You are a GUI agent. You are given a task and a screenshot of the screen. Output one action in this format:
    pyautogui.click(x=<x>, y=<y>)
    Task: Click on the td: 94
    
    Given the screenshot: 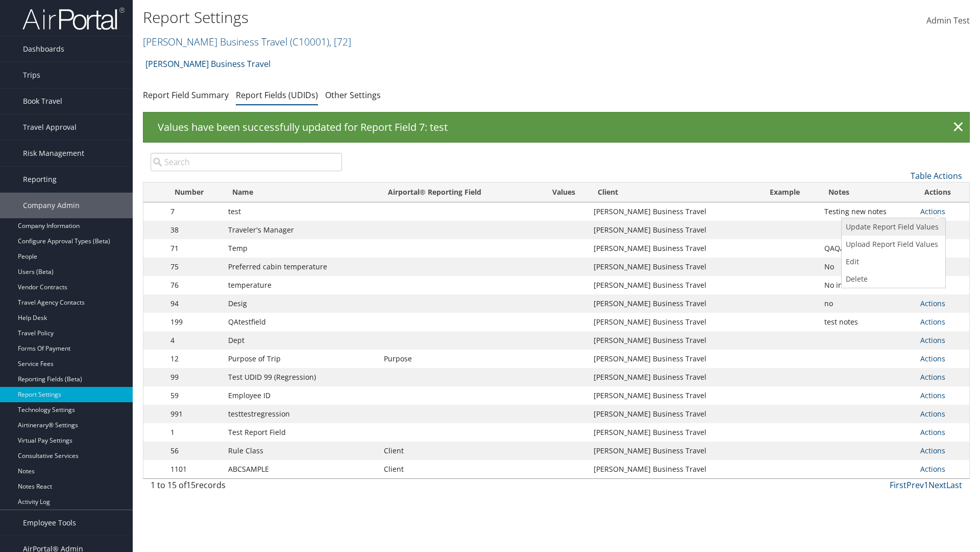 What is the action you would take?
    pyautogui.click(x=194, y=304)
    